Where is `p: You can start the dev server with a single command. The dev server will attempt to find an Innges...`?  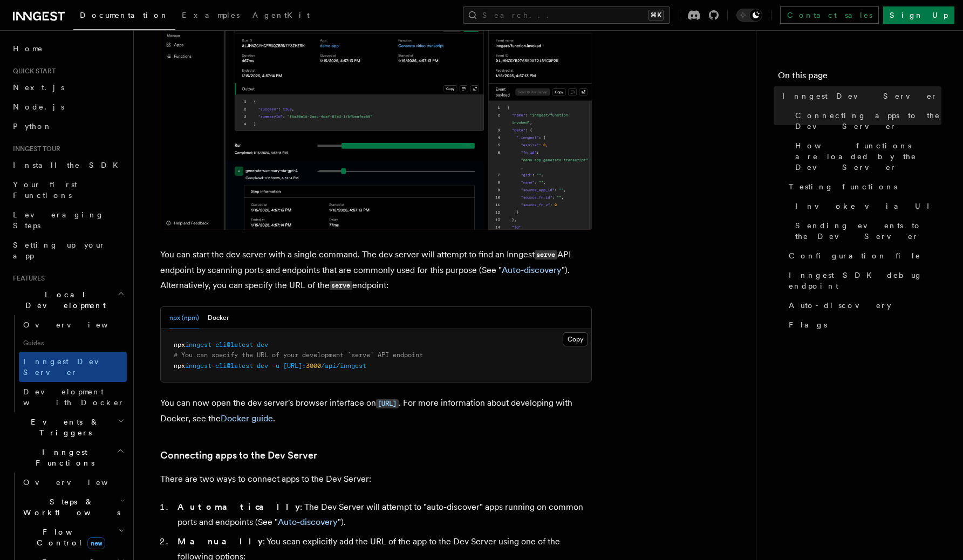 p: You can start the dev server with a single command. The dev server will attempt to find an Innges... is located at coordinates (376, 270).